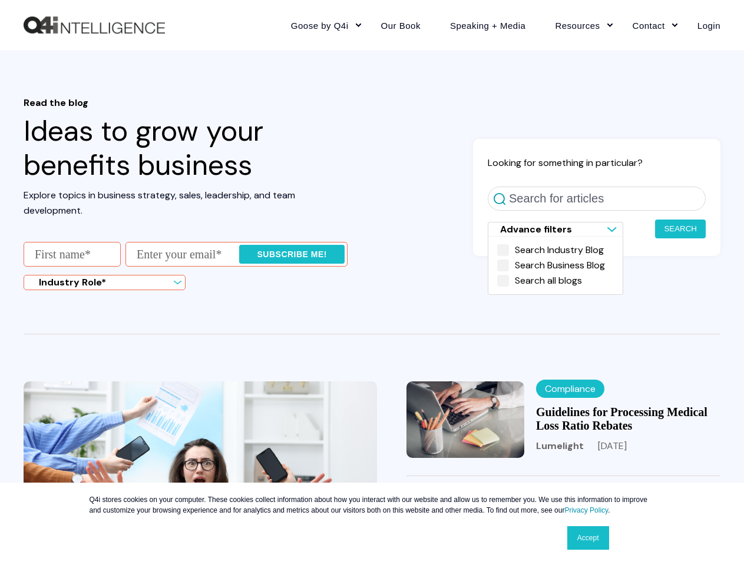  I want to click on a: Privacy Policy, so click(586, 510).